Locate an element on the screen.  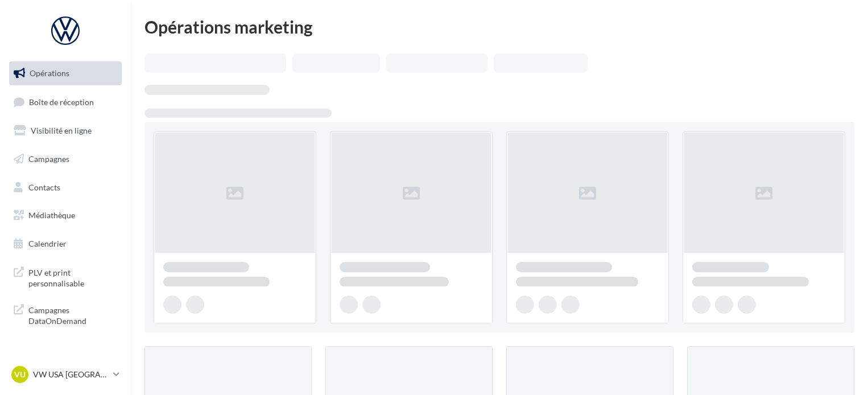
a: Visibilité en ligne is located at coordinates (66, 131).